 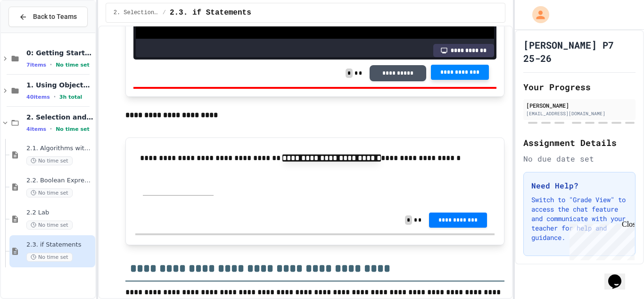 I want to click on span: Back to Teams, so click(x=55, y=17).